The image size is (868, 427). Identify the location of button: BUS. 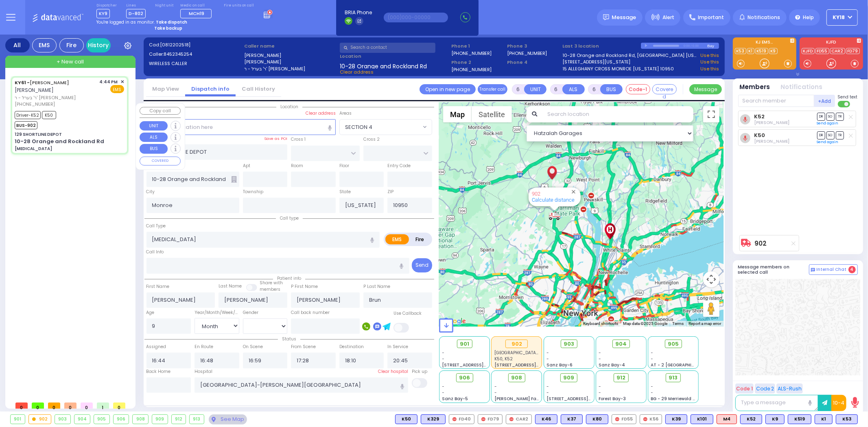
(153, 149).